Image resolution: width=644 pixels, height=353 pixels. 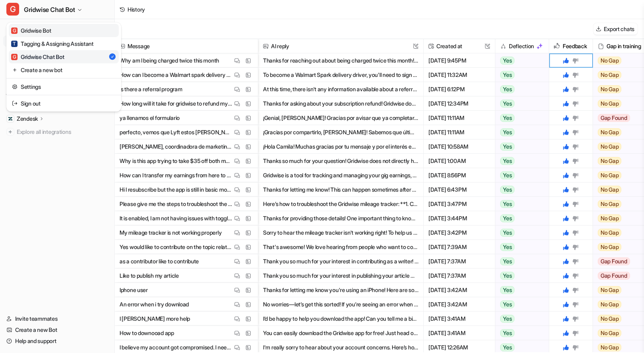 What do you see at coordinates (64, 103) in the screenshot?
I see `a: Sign out` at bounding box center [64, 103].